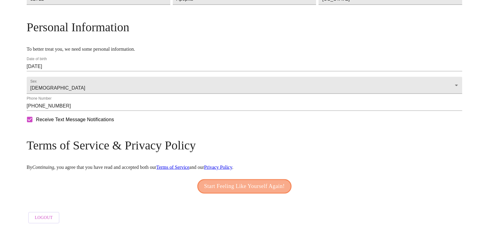 Image resolution: width=489 pixels, height=229 pixels. What do you see at coordinates (173, 167) in the screenshot?
I see `a: Terms of Service` at bounding box center [173, 167].